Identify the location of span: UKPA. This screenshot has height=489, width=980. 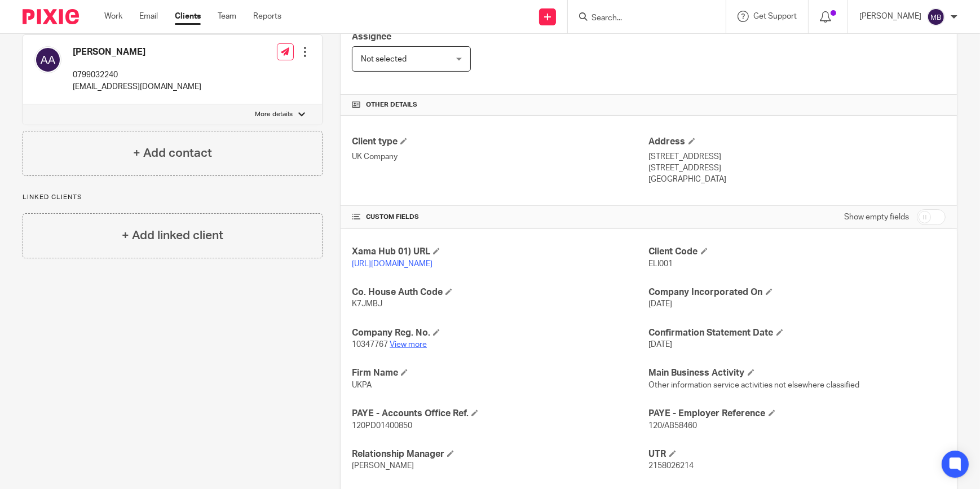
(361, 385).